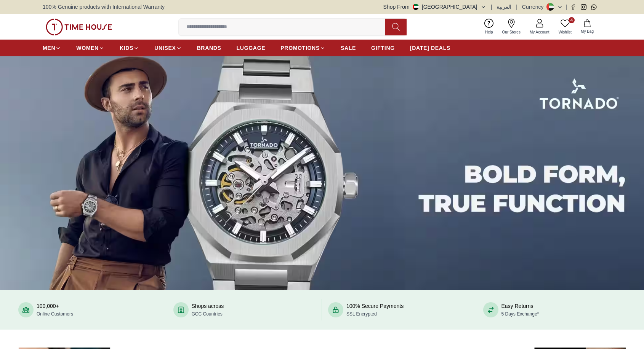 The image size is (644, 349). I want to click on button: العربية, so click(504, 7).